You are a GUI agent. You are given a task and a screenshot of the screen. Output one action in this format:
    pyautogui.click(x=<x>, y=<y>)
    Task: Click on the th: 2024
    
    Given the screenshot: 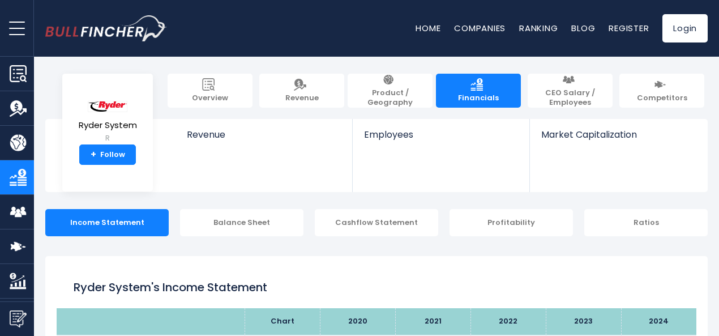 What is the action you would take?
    pyautogui.click(x=658, y=321)
    